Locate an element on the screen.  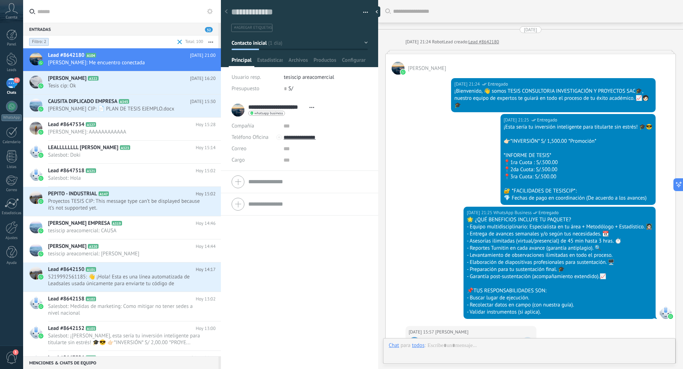
div: Entradas is located at coordinates (121, 29).